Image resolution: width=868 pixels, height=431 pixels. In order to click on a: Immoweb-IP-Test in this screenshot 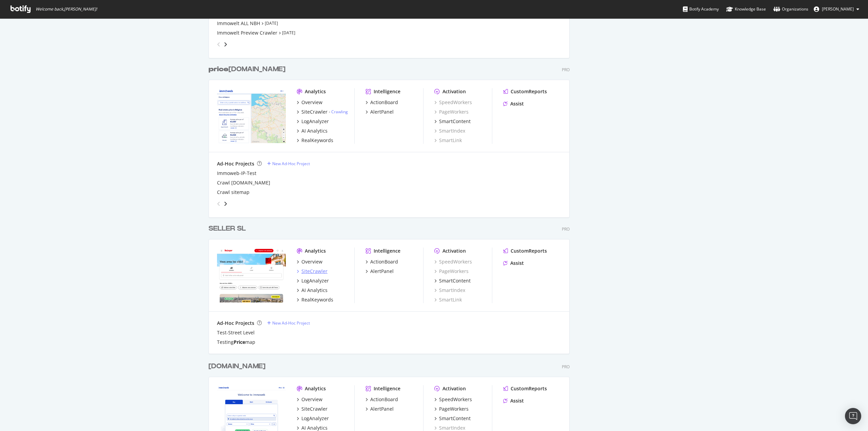, I will do `click(237, 173)`.